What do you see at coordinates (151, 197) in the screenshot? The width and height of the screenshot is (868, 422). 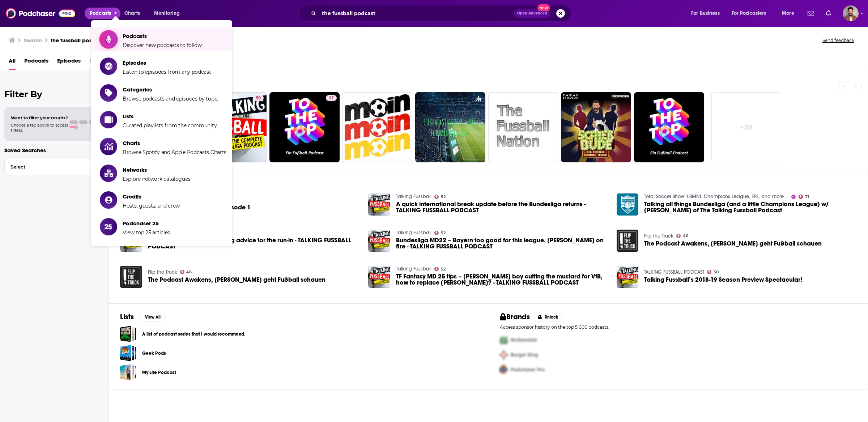 I see `span: Credits` at bounding box center [151, 197].